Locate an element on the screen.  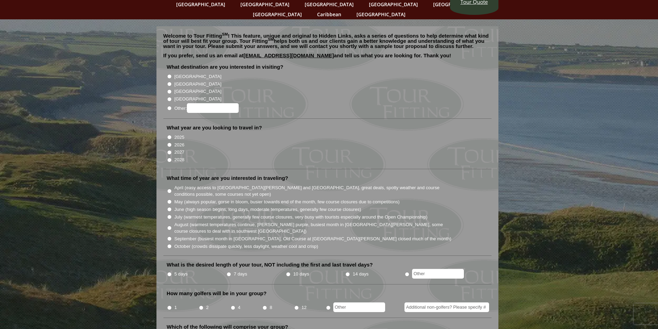
label: 14 days is located at coordinates (361, 274).